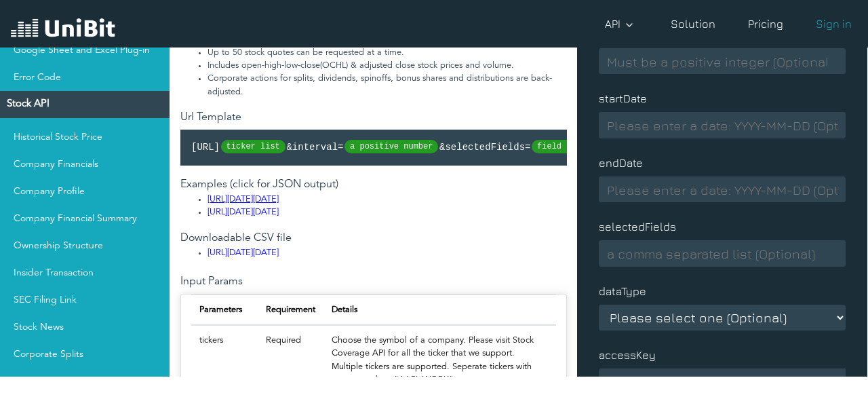  What do you see at coordinates (225, 309) in the screenshot?
I see `th: Parameters` at bounding box center [225, 309].